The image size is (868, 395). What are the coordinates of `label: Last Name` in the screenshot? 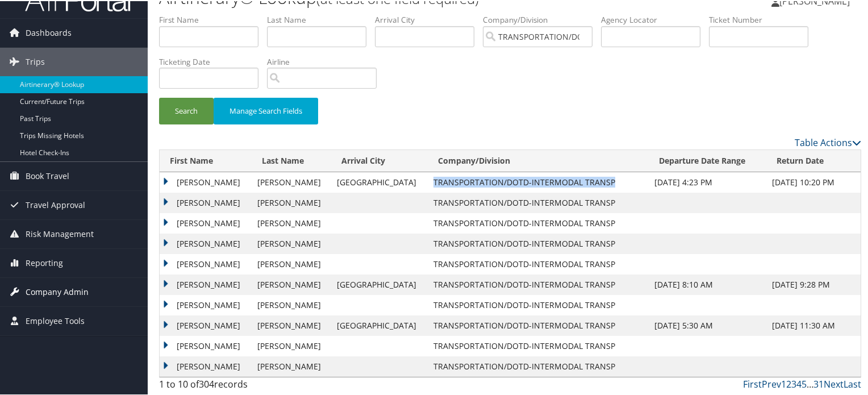 It's located at (321, 19).